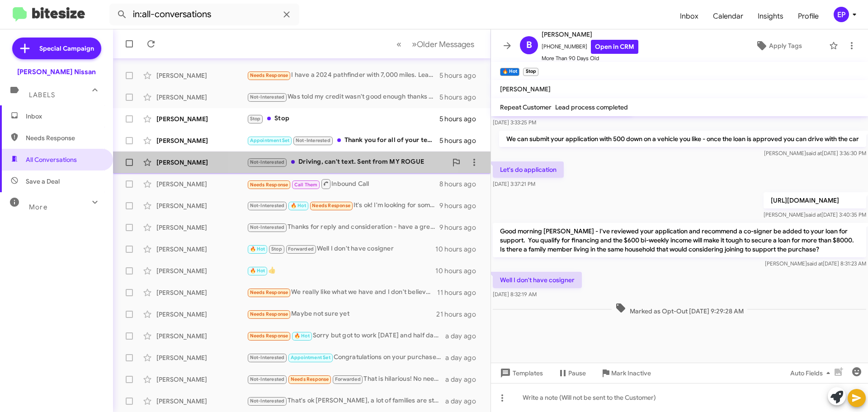 The height and width of the screenshot is (412, 868). Describe the element at coordinates (56, 48) in the screenshot. I see `a: Special Campaign` at that location.